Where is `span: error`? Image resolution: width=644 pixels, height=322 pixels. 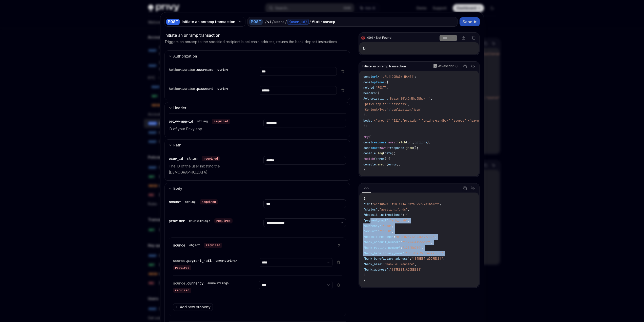
span: error is located at coordinates (382, 165).